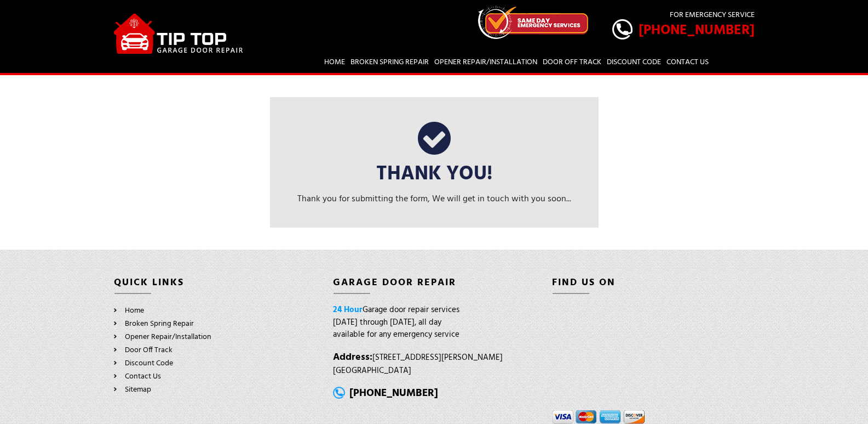 The height and width of the screenshot is (424, 868). Describe the element at coordinates (683, 15) in the screenshot. I see `p: For Emergency Service` at that location.